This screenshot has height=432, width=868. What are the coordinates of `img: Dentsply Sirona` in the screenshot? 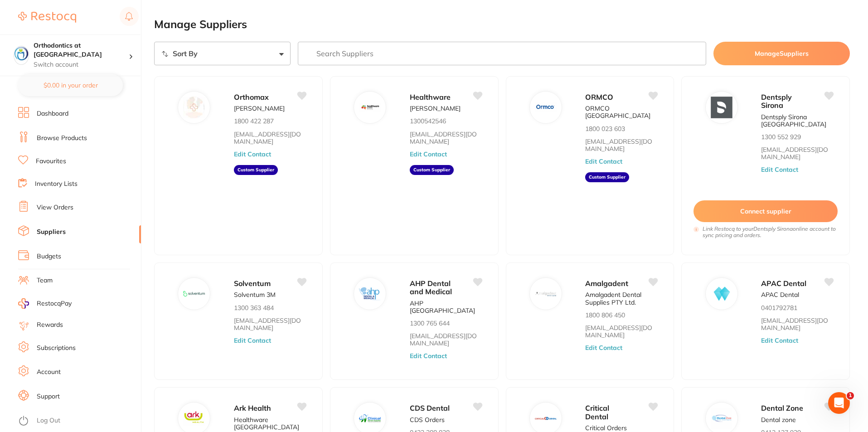 It's located at (721, 107).